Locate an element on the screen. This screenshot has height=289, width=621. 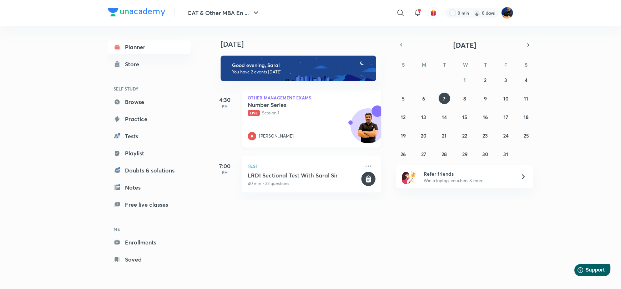
button: October 10, 2025 is located at coordinates (505, 98).